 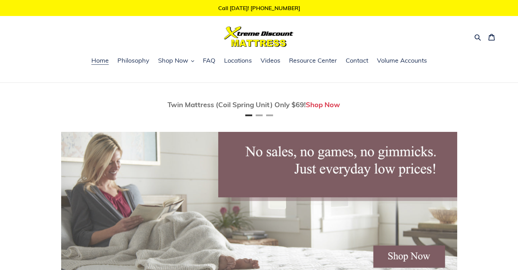 I want to click on a: Home, so click(x=100, y=61).